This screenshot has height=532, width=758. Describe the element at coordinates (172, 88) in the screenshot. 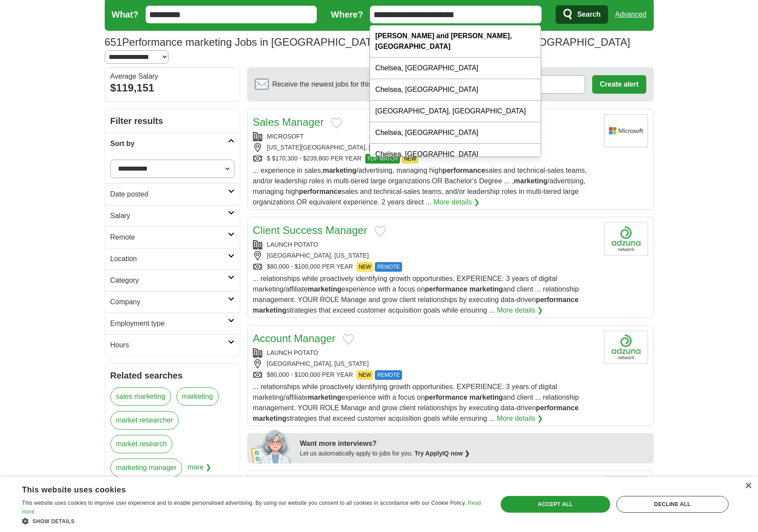

I see `div: $119,151` at that location.